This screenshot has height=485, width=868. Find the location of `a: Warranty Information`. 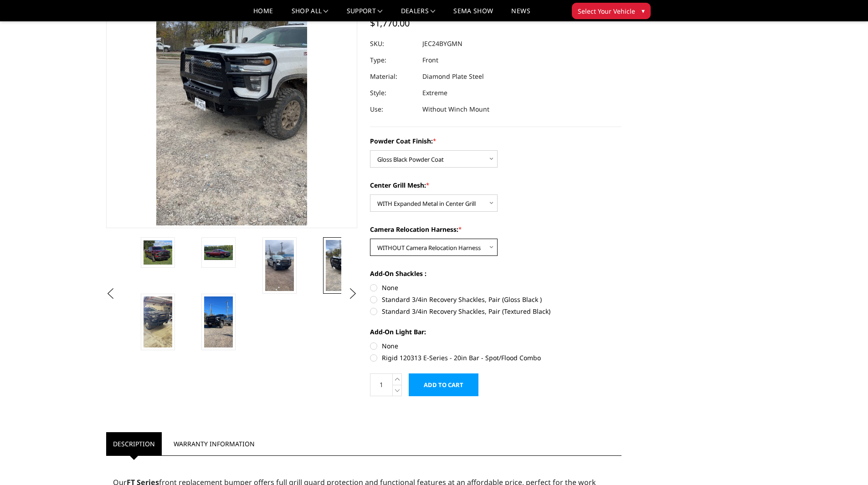

a: Warranty Information is located at coordinates (214, 444).